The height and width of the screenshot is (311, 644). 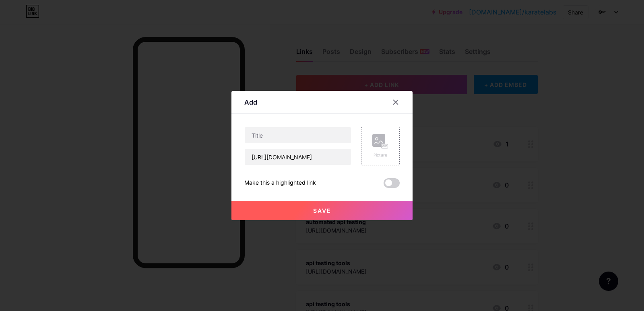 I want to click on input: URL, so click(x=298, y=157).